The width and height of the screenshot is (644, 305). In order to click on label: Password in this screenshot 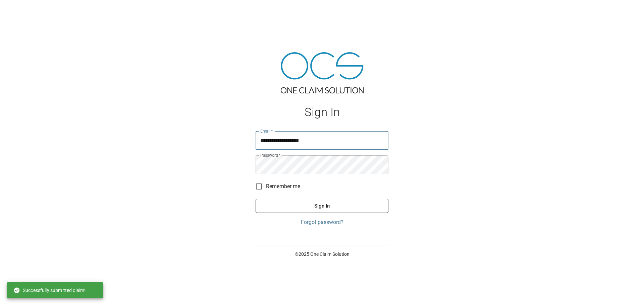, I will do `click(271, 155)`.